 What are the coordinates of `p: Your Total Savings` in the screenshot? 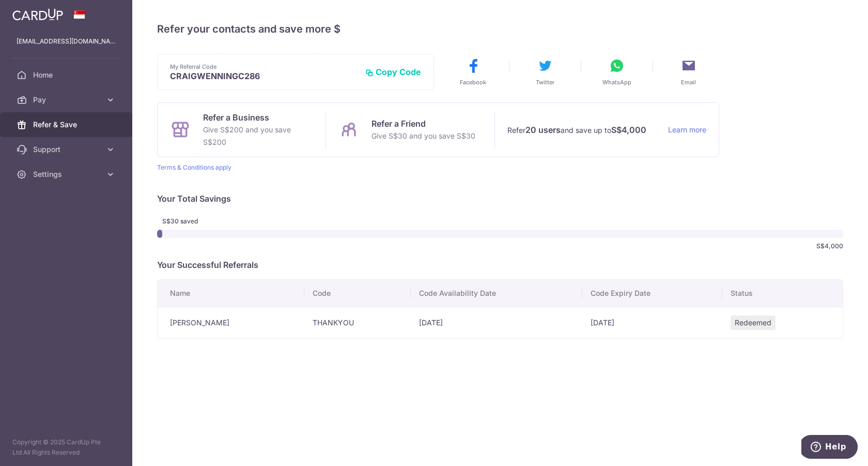 It's located at (500, 199).